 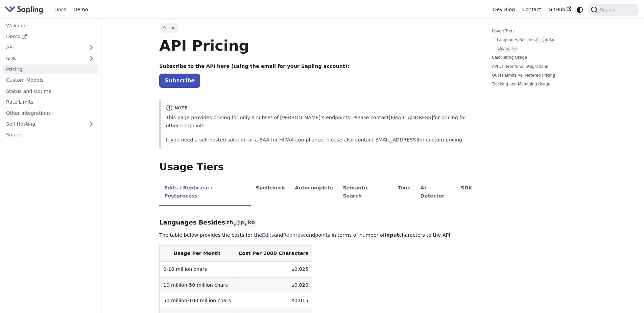 What do you see at coordinates (539, 40) in the screenshot?
I see `a: Languages Besideszh,jp,ko` at bounding box center [539, 40].